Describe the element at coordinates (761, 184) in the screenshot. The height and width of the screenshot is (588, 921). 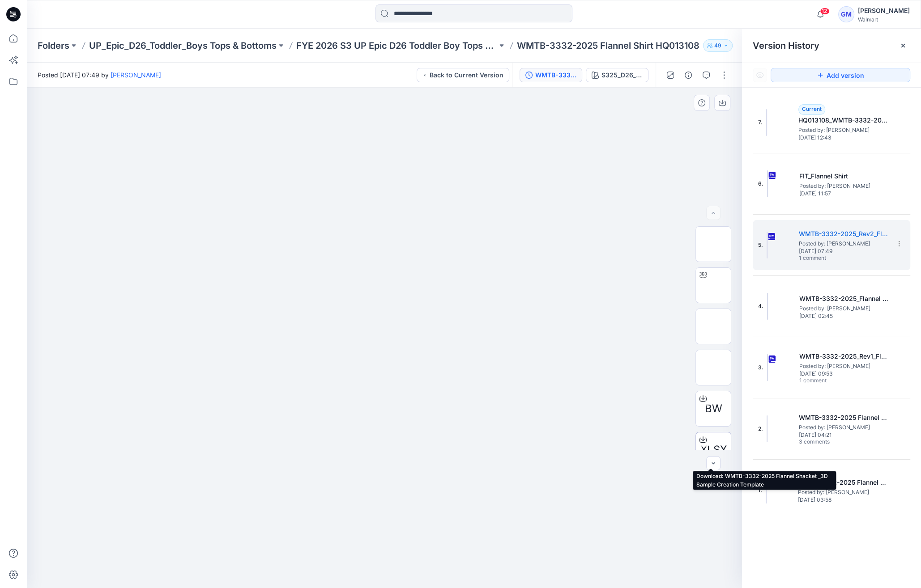
I see `span: 6.` at that location.